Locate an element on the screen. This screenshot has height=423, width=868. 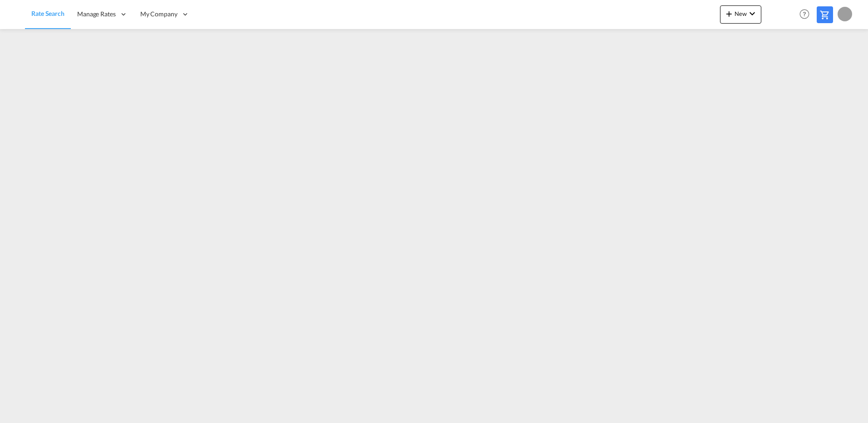
md-icon: icon-chevron-down is located at coordinates (752, 14).